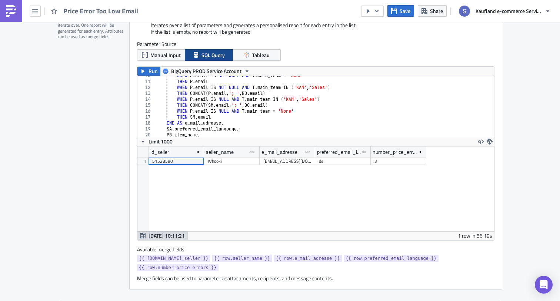 The height and width of the screenshot is (301, 560). Describe the element at coordinates (50, 36) in the screenshot. I see `span: Vážená predajkyňa, vážený predajca` at that location.